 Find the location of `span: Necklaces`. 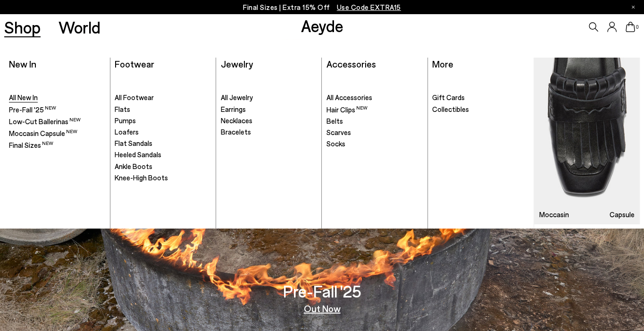

span: Necklaces is located at coordinates (236, 120).